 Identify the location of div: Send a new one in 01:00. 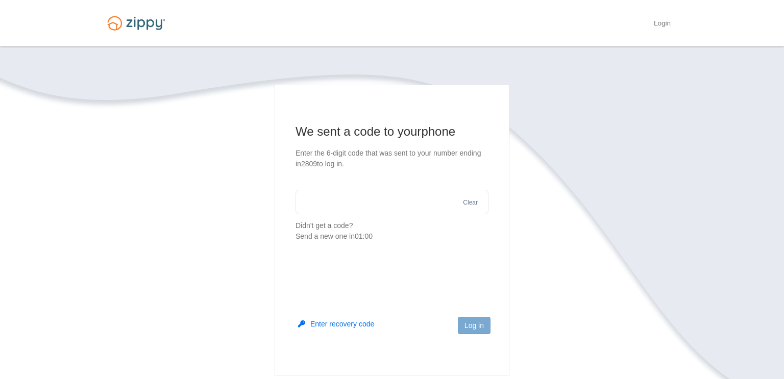
(392, 236).